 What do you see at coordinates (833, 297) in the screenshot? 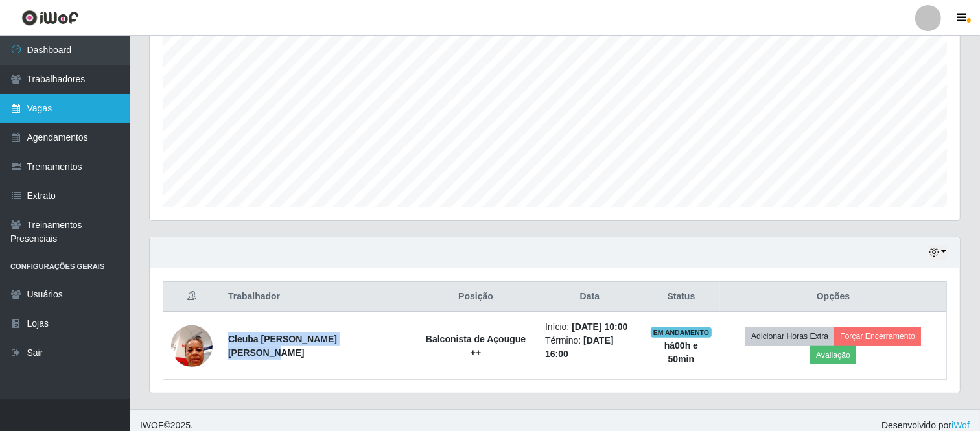
I see `th: Opções` at bounding box center [833, 297].